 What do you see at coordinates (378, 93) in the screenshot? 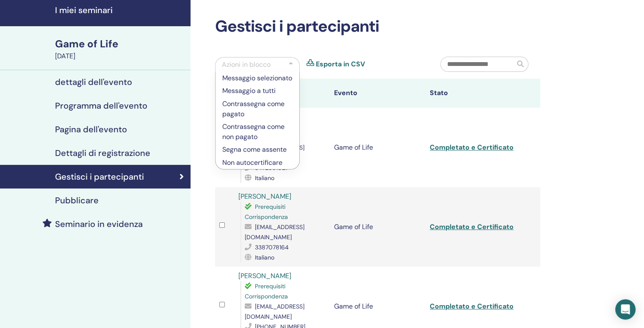
I see `th: Evento` at bounding box center [378, 93].